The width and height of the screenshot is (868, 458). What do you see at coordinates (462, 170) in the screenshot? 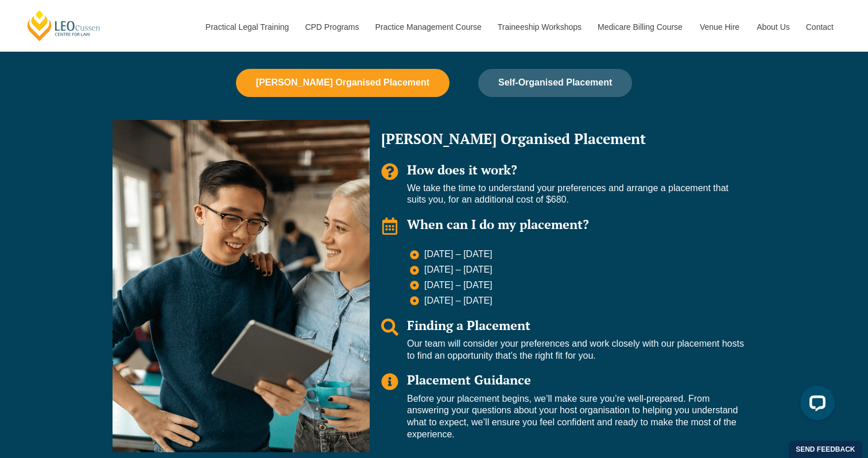
I see `span: How does it work?` at bounding box center [462, 170].